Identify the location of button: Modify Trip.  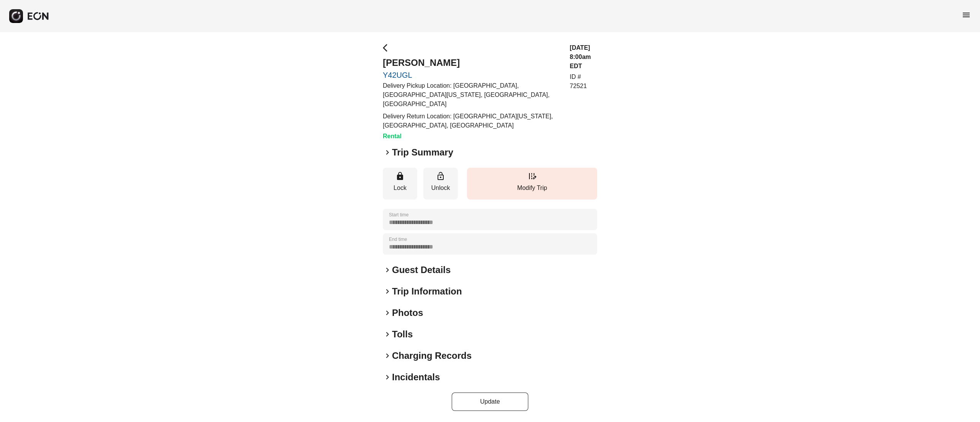
(532, 184).